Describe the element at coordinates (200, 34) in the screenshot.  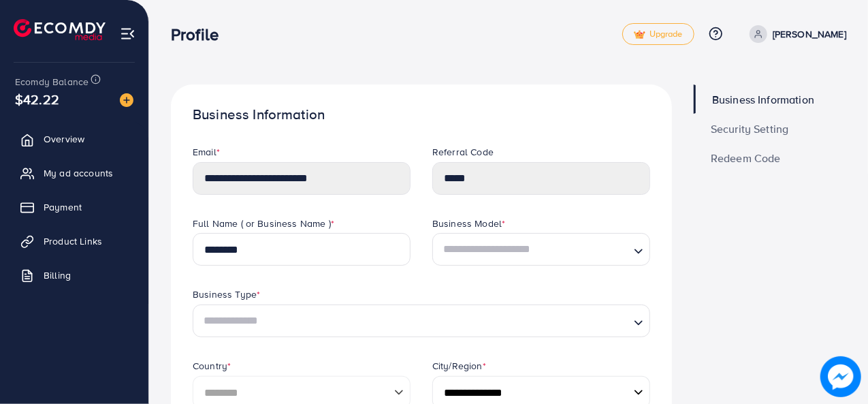
I see `h3: Profile` at that location.